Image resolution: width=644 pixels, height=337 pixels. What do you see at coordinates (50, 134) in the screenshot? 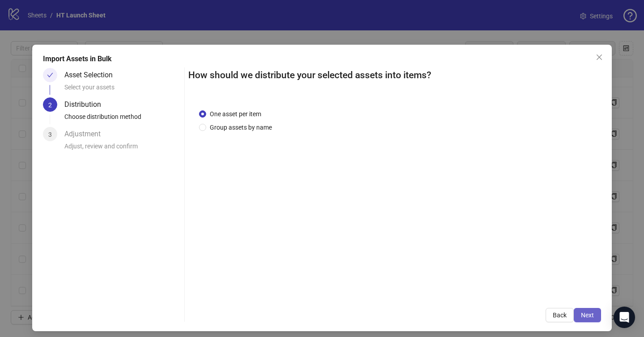
I see `span: 3` at bounding box center [50, 134].